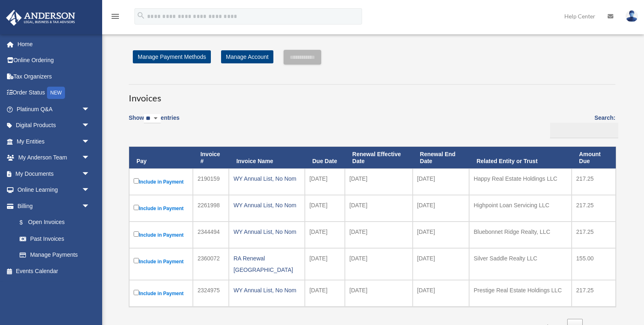 This screenshot has width=644, height=325. What do you see at coordinates (41, 18) in the screenshot?
I see `img: Anderson Advisors Platinum Portal` at bounding box center [41, 18].